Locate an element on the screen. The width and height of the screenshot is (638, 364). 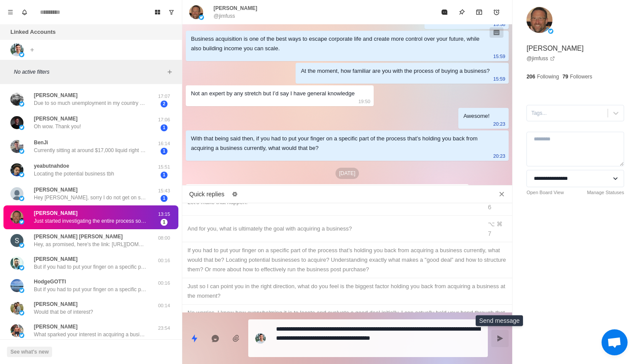
p: Would that be of interest? is located at coordinates (63, 312).